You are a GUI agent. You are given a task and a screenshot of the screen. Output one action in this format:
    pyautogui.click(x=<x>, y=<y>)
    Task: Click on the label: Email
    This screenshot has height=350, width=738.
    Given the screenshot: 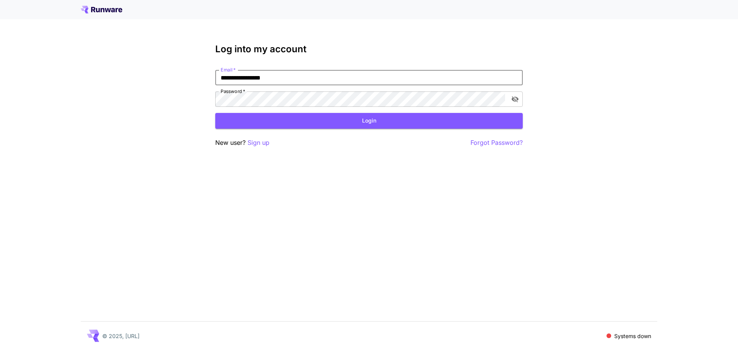 What is the action you would take?
    pyautogui.click(x=228, y=70)
    